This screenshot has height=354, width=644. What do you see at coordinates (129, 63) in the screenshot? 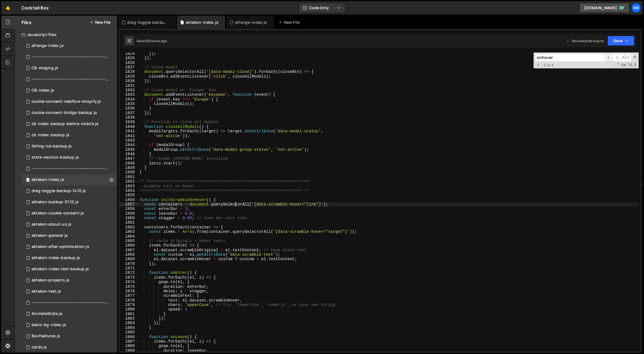
I see `div: 1826` at bounding box center [129, 63].